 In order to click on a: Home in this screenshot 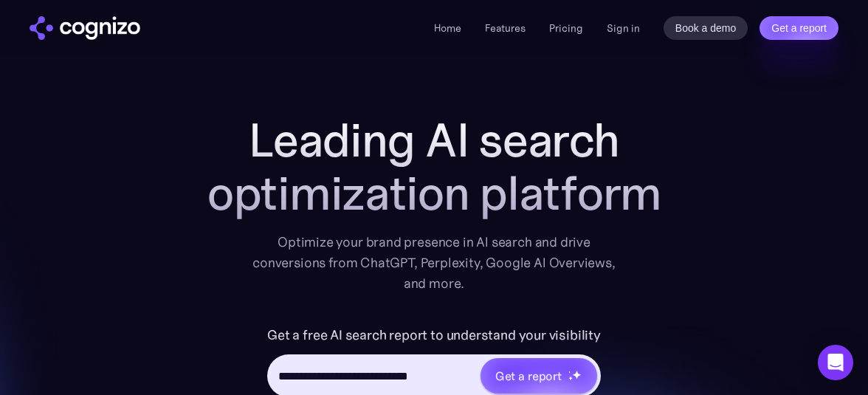, I will do `click(447, 28)`.